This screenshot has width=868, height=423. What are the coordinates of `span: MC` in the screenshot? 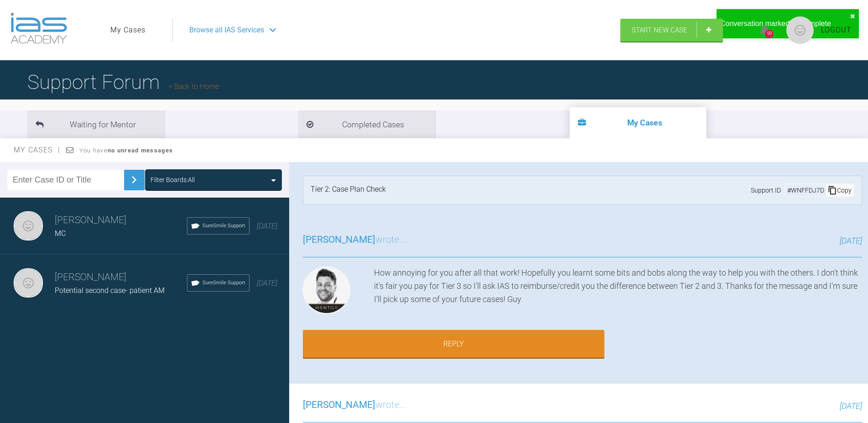 It's located at (60, 233).